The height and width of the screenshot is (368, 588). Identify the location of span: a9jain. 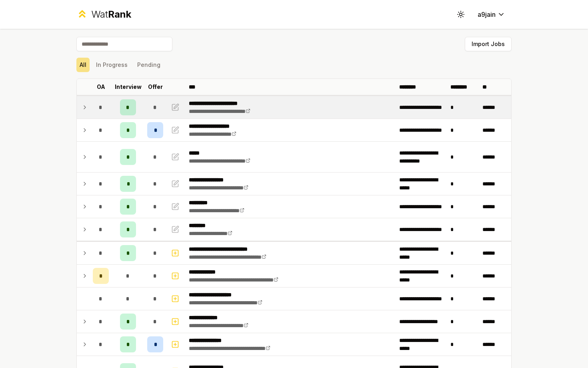
(487, 14).